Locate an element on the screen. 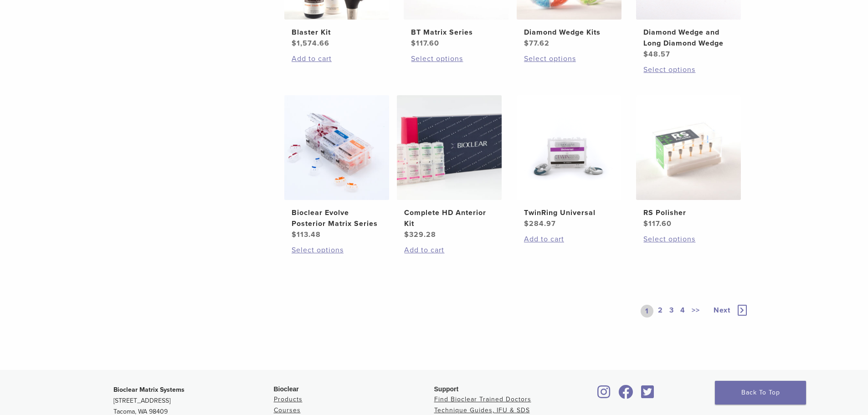  a: Products is located at coordinates (288, 399).